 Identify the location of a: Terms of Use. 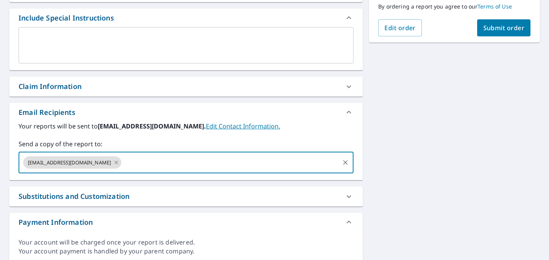
(494, 6).